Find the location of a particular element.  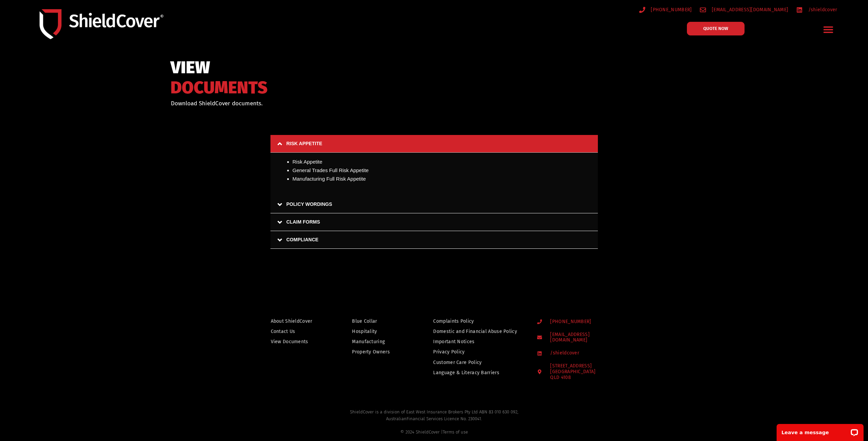

a: Language & Literacy Barriers is located at coordinates (479, 373).